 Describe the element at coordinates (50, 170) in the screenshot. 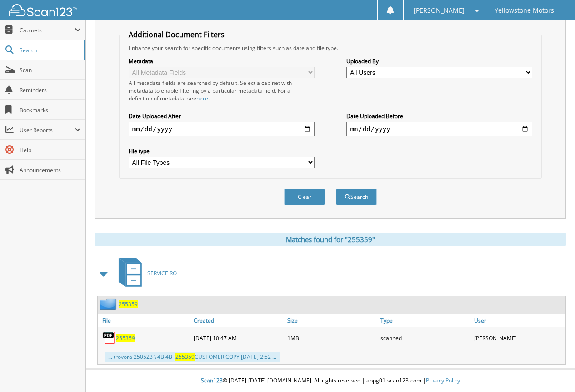

I see `span: Announcements` at that location.